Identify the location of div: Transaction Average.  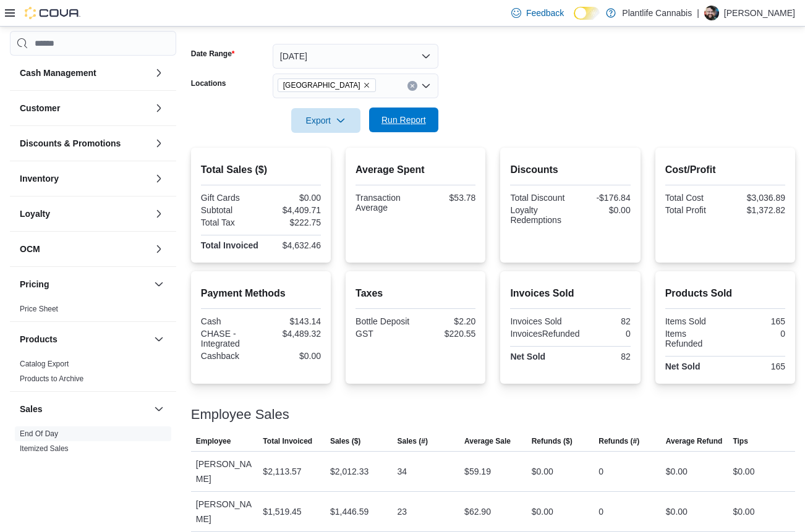
(384, 203).